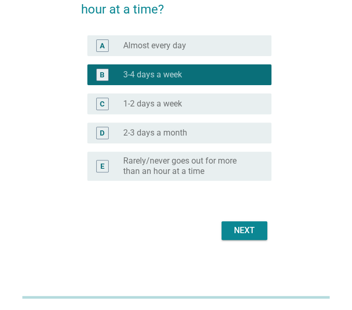 This screenshot has height=310, width=352. What do you see at coordinates (154, 46) in the screenshot?
I see `label: Almost every day` at bounding box center [154, 46].